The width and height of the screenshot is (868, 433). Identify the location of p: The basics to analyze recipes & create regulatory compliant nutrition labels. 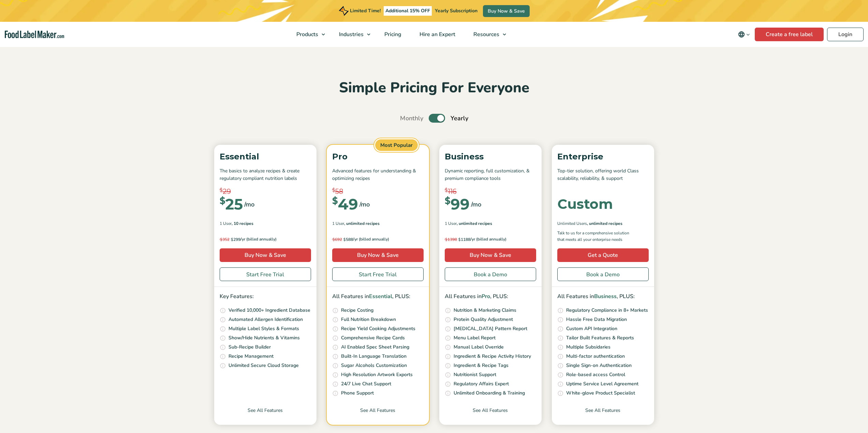
(266, 175).